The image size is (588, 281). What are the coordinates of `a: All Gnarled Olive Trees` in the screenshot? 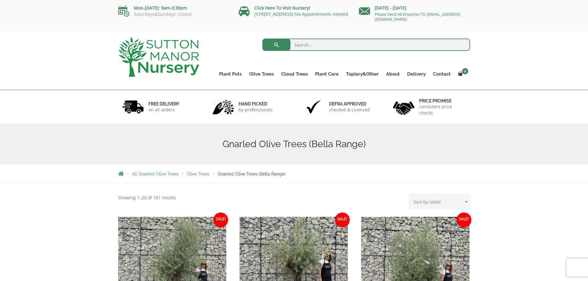 It's located at (155, 174).